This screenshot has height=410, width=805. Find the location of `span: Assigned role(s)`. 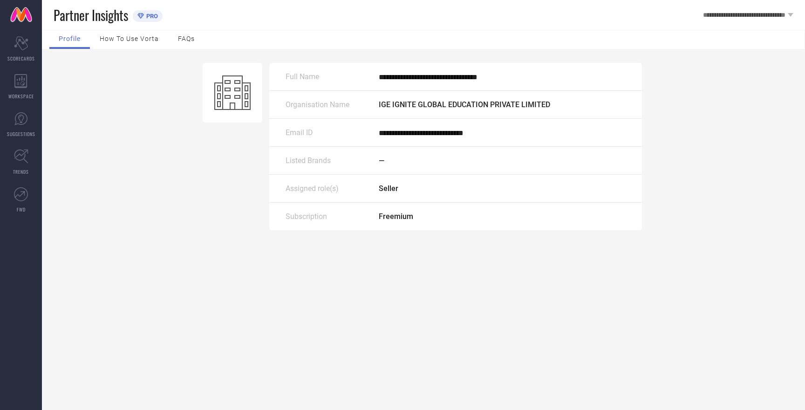

span: Assigned role(s) is located at coordinates (312, 188).